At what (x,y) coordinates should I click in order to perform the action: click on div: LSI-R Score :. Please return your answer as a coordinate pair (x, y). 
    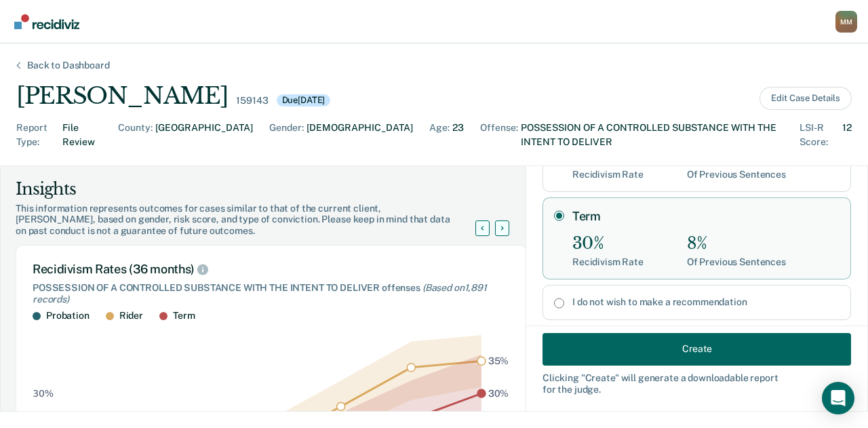
    Looking at the image, I should click on (819, 135).